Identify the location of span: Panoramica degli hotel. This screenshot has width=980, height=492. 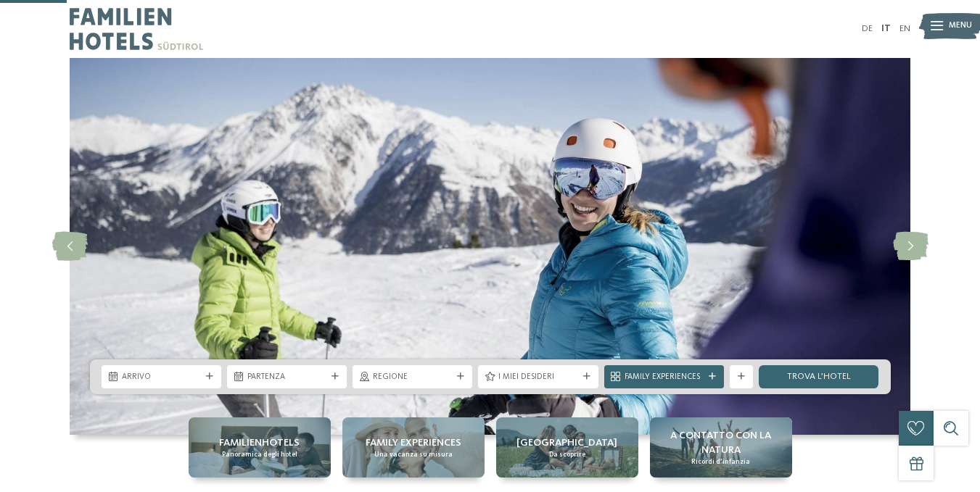
(260, 455).